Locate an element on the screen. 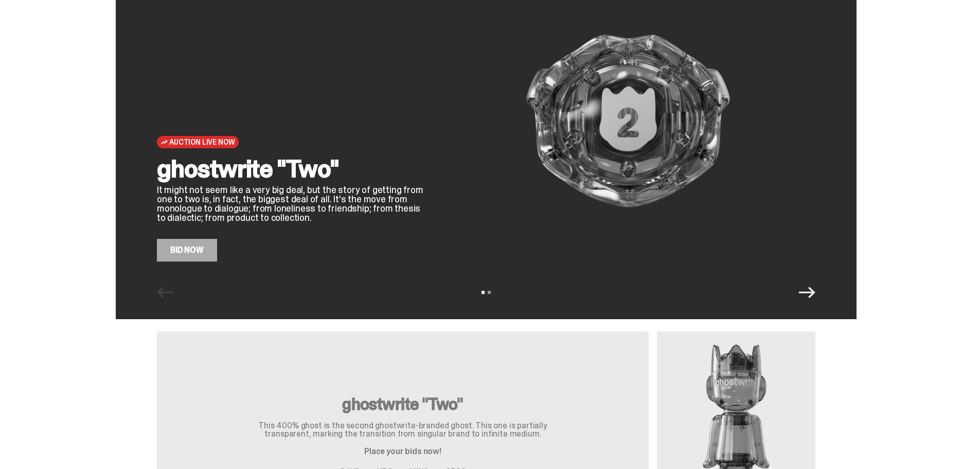 Image resolution: width=980 pixels, height=469 pixels. p: Place your bids now! is located at coordinates (403, 452).